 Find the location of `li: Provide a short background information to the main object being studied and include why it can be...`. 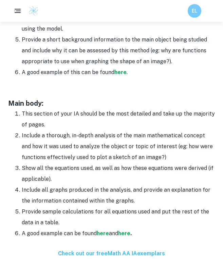

li: Provide a short background information to the main object being studied and include why it can be... is located at coordinates (118, 51).